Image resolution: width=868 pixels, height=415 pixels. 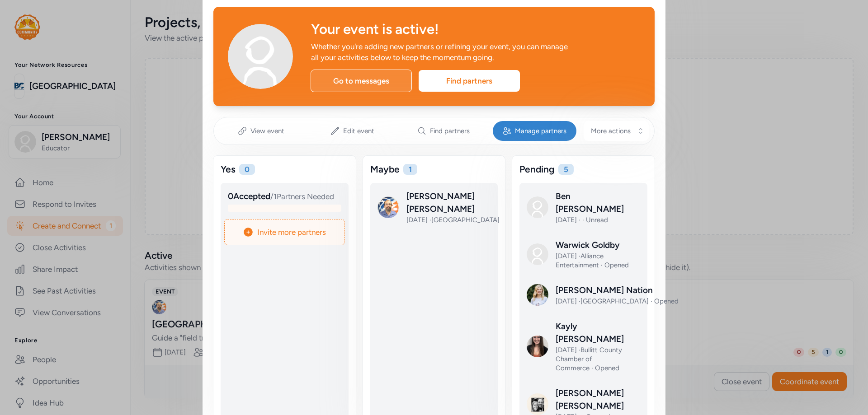 I want to click on div: 5, so click(x=566, y=169).